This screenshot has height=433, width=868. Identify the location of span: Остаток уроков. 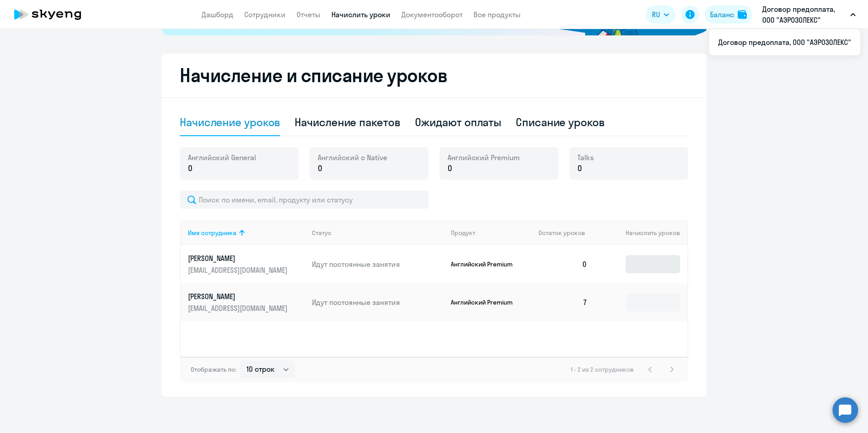
(561, 233).